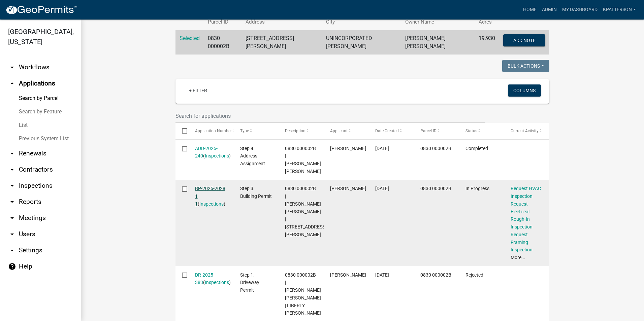 This screenshot has height=321, width=644. What do you see at coordinates (522, 215) in the screenshot?
I see `a: Request Electrical Rough-In Inspection` at bounding box center [522, 215].